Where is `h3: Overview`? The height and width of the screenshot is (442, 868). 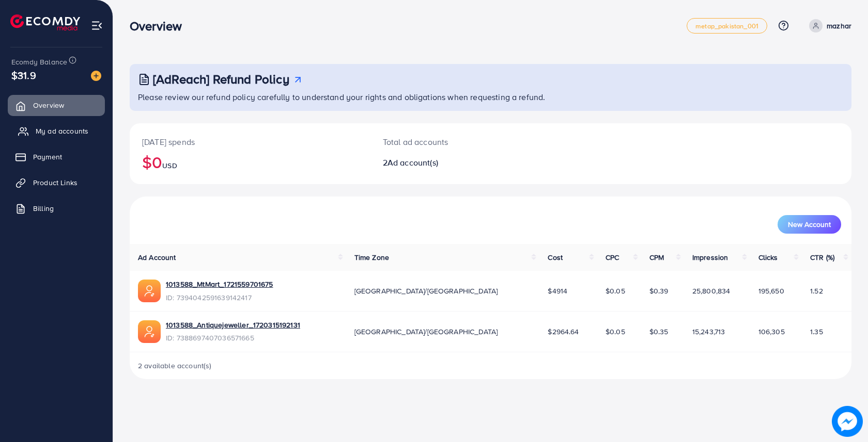
h3: Overview is located at coordinates (160, 26).